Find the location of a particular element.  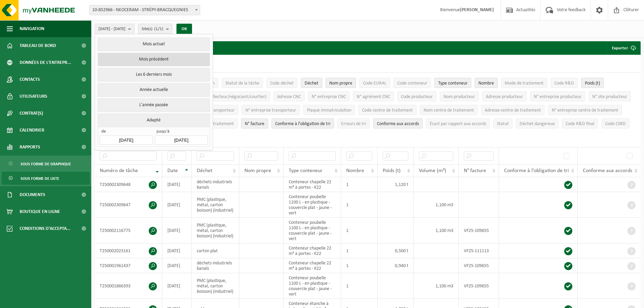

button: L'année passée is located at coordinates (154, 105).